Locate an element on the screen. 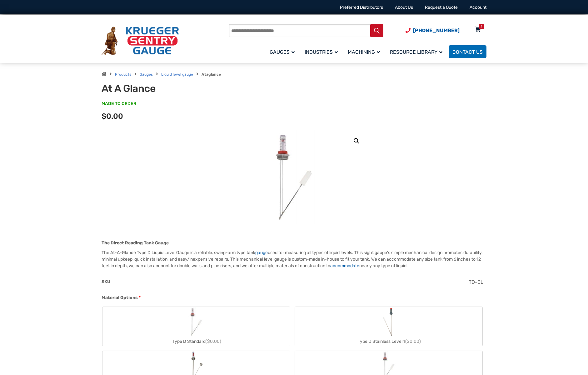 The image size is (588, 375). span: Gauges is located at coordinates (282, 52).